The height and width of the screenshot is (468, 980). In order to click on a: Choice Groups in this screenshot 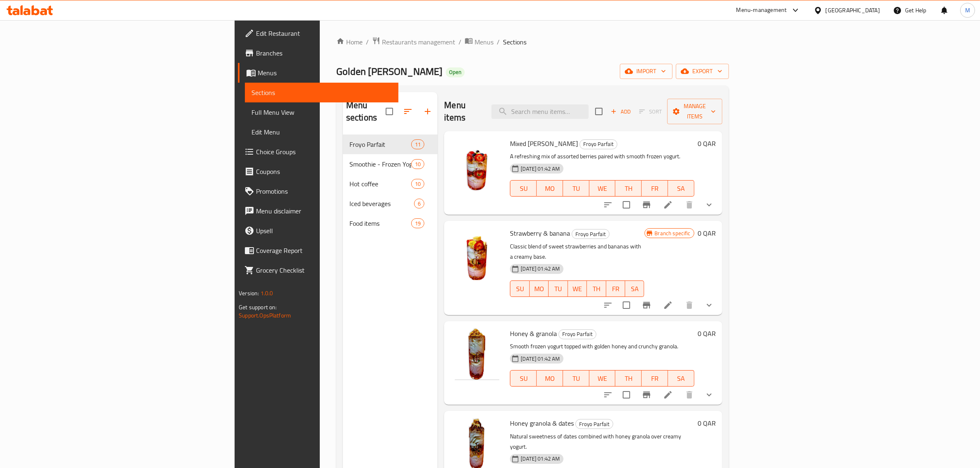, I will do `click(318, 152)`.